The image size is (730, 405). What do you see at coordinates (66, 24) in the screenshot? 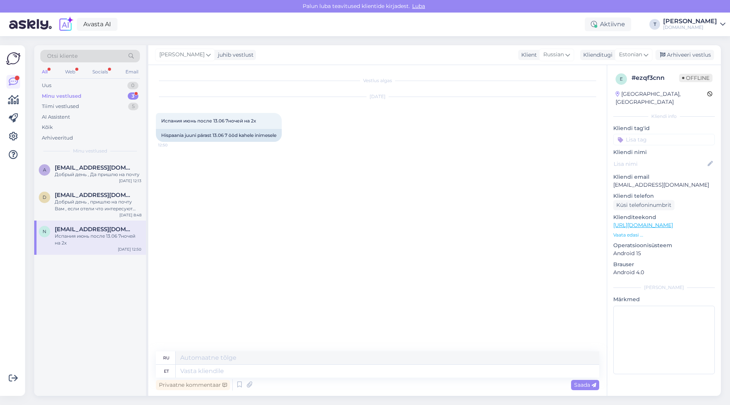
I see `img: explore-ai` at bounding box center [66, 24].